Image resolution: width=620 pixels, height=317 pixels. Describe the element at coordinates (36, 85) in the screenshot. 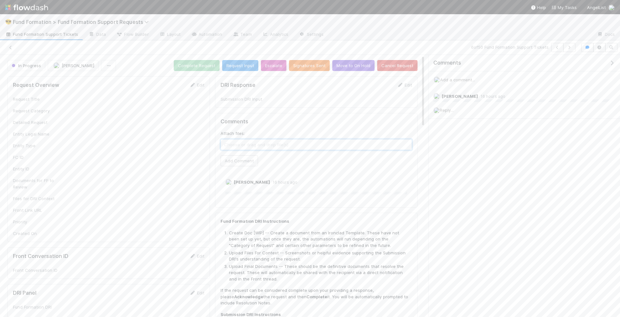

I see `h5: Request Overview` at that location.